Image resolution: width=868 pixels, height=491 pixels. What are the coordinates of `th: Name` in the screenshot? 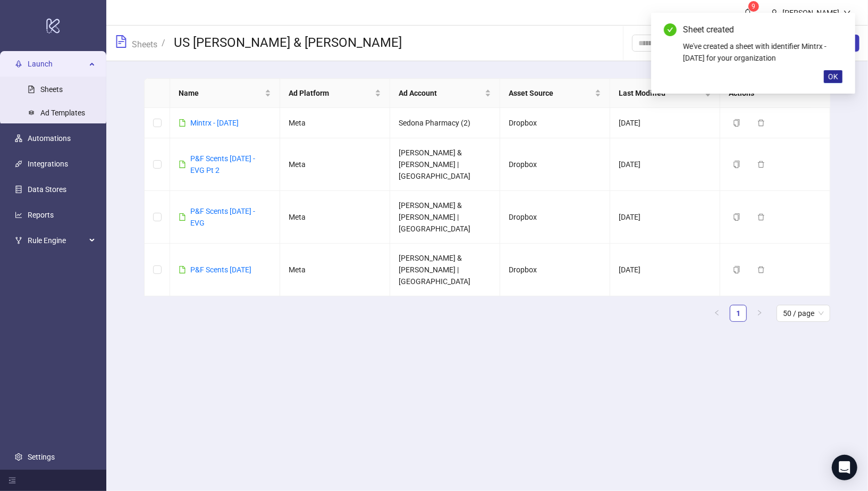 It's located at (225, 93).